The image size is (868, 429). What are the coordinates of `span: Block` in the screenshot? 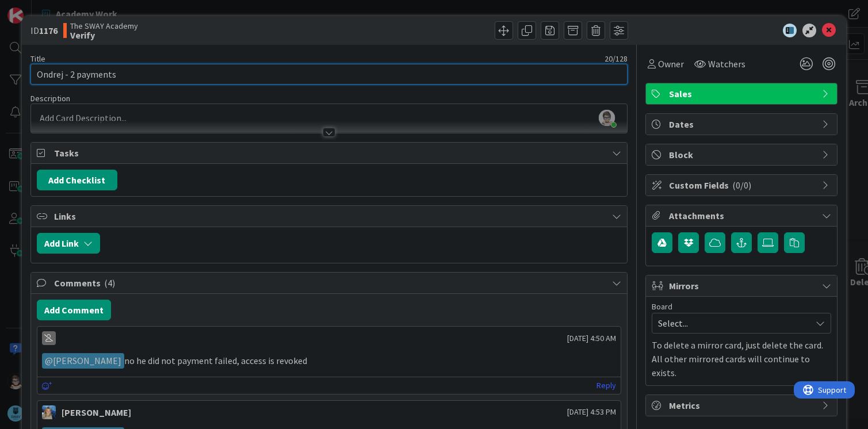 It's located at (742, 155).